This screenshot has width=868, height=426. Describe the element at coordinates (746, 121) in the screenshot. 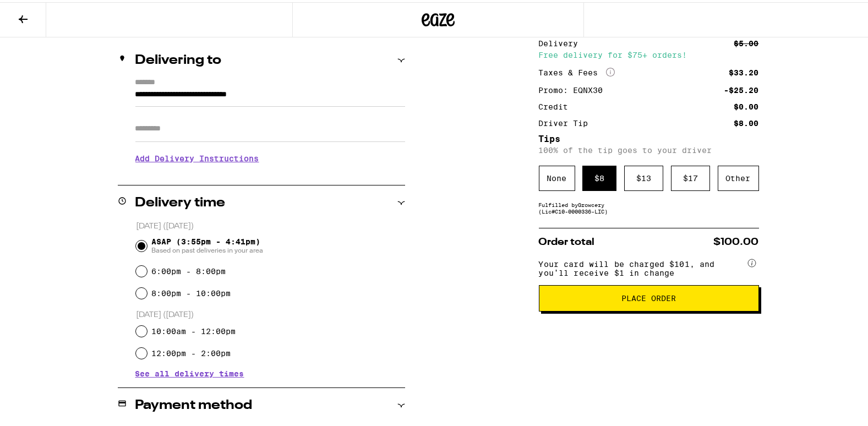

I see `div: $8.00` at that location.